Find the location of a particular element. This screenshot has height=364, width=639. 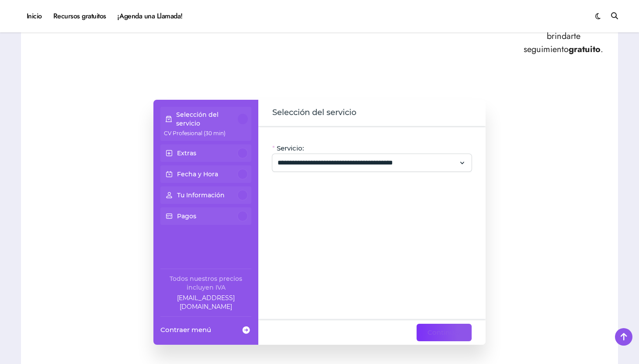

strong: gratuito is located at coordinates (584, 49).